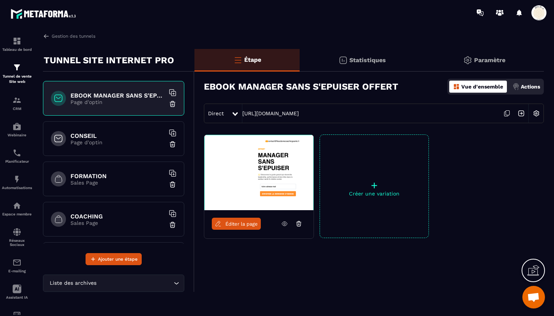 This screenshot has width=554, height=316. Describe the element at coordinates (46, 36) in the screenshot. I see `img: arrow` at that location.